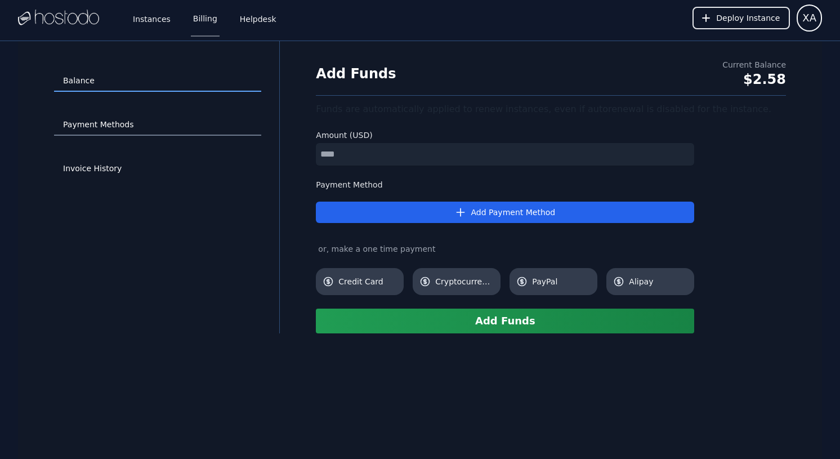 This screenshot has height=459, width=840. What do you see at coordinates (158, 81) in the screenshot?
I see `a: Balance` at bounding box center [158, 81].